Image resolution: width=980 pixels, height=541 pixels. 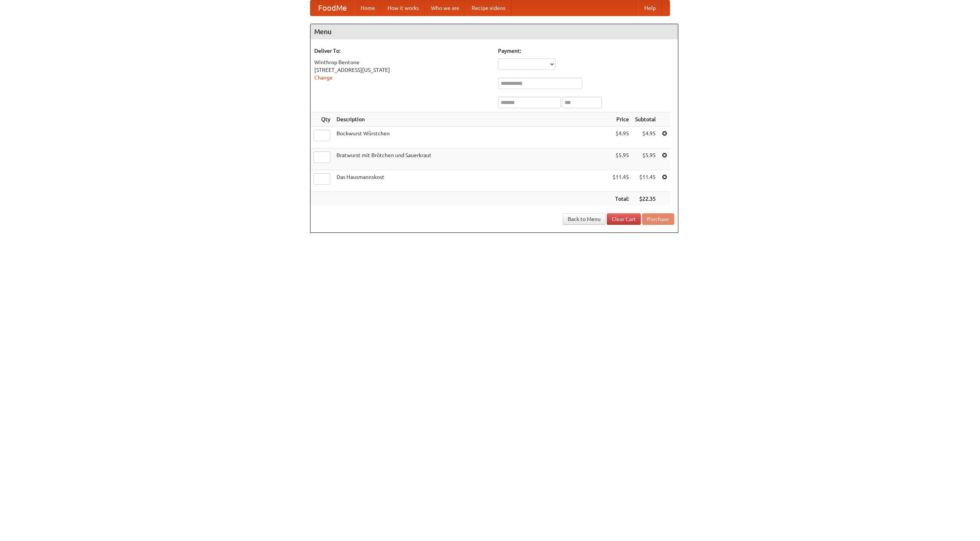 What do you see at coordinates (403, 51) in the screenshot?
I see `h5: Deliver To:` at bounding box center [403, 51].